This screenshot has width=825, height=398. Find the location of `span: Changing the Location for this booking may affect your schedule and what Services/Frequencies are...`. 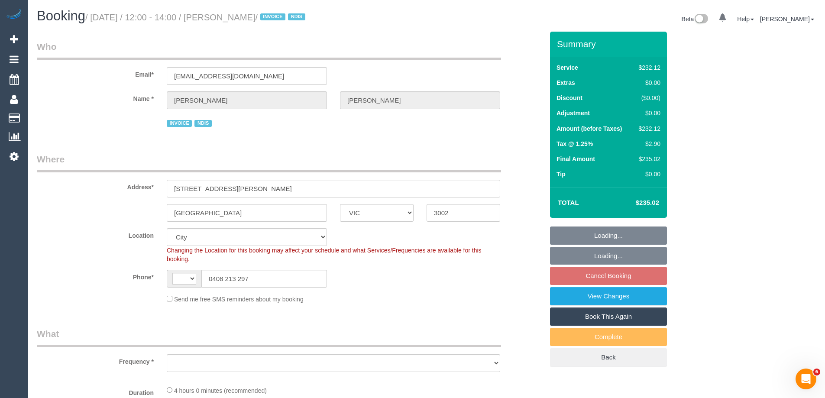

span: Changing the Location for this booking may affect your schedule and what Services/Frequencies are... is located at coordinates (324, 255).